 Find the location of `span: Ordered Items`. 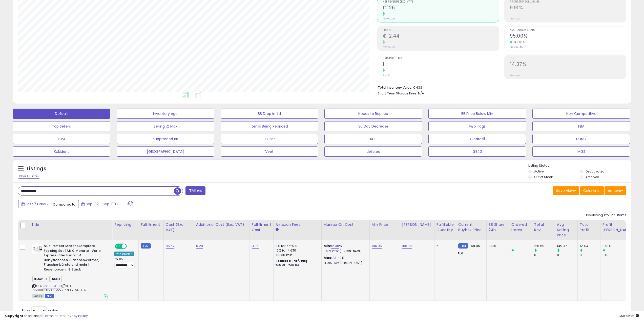

span: Ordered Items is located at coordinates (441, 58).